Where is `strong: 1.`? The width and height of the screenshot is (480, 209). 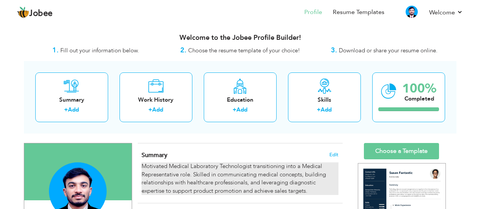
strong: 1. is located at coordinates (55, 50).